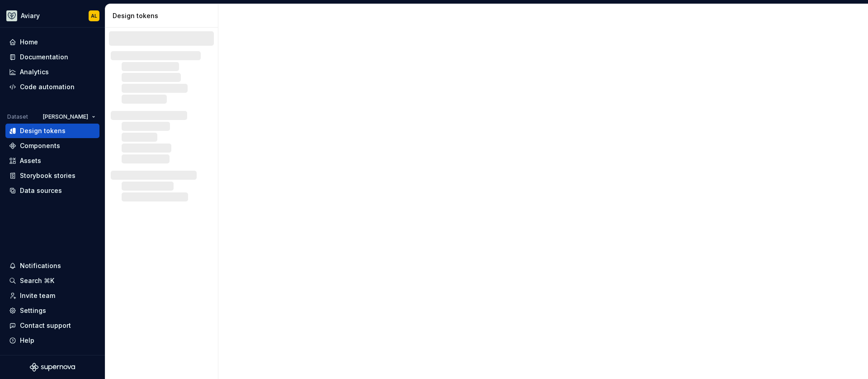 The image size is (868, 379). What do you see at coordinates (52, 87) in the screenshot?
I see `a: Code automation` at bounding box center [52, 87].